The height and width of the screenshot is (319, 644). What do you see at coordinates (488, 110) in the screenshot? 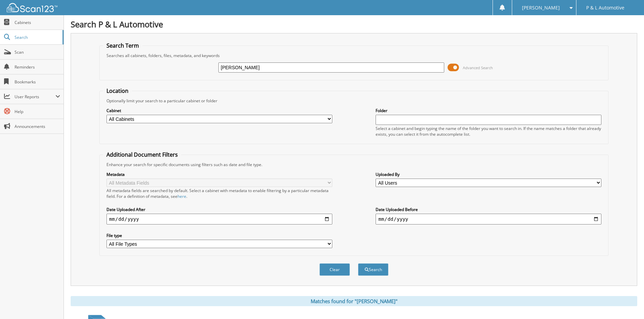
I see `label: Folder` at bounding box center [488, 110].